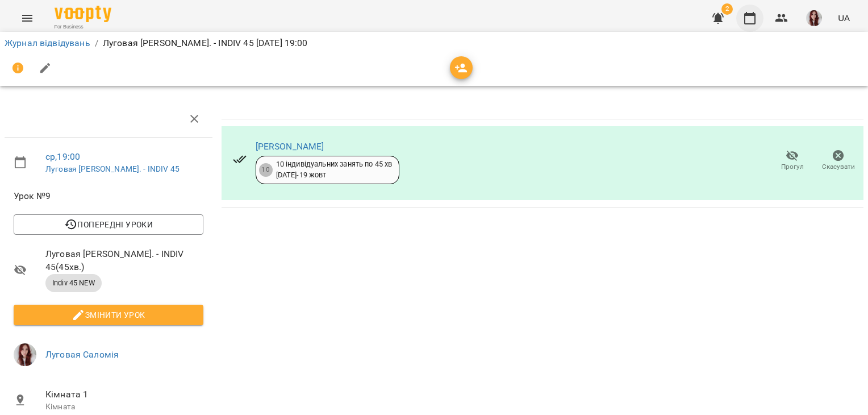 This screenshot has width=868, height=415. I want to click on nav: breadcrumb, so click(434, 43).